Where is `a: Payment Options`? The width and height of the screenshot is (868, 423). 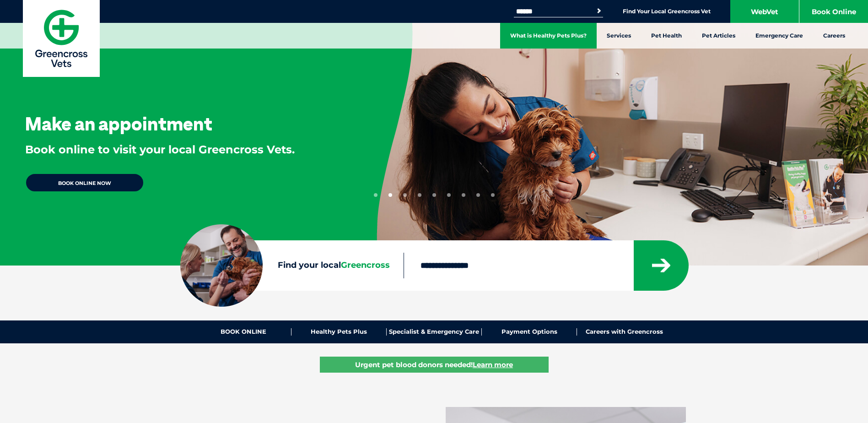 a: Payment Options is located at coordinates (529, 332).